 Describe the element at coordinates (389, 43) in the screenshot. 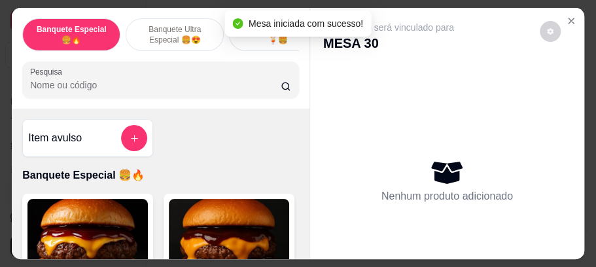

I see `p: MESA 30` at that location.